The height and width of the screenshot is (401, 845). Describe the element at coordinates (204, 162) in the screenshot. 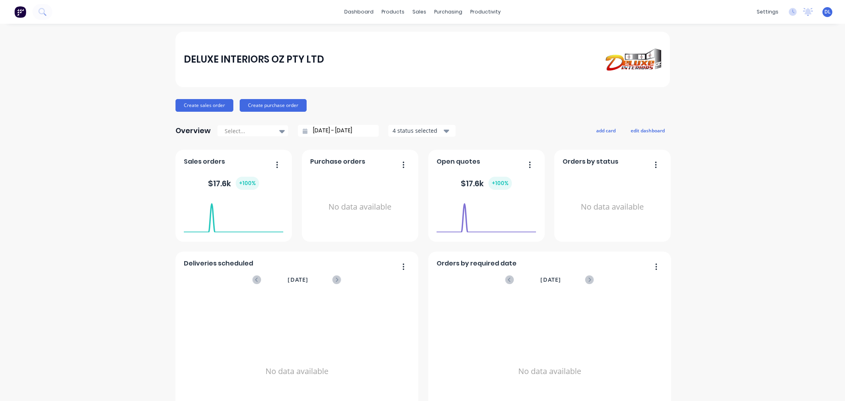

I see `span: Sales orders` at that location.